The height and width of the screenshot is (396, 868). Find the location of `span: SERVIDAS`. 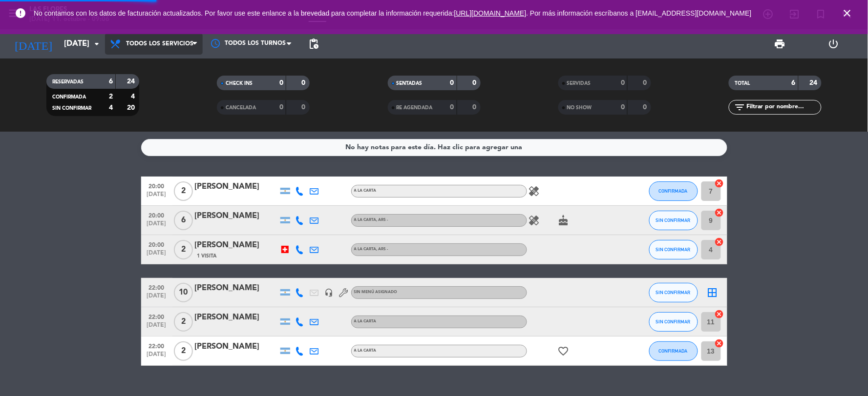

span: SERVIDAS is located at coordinates (579, 84).